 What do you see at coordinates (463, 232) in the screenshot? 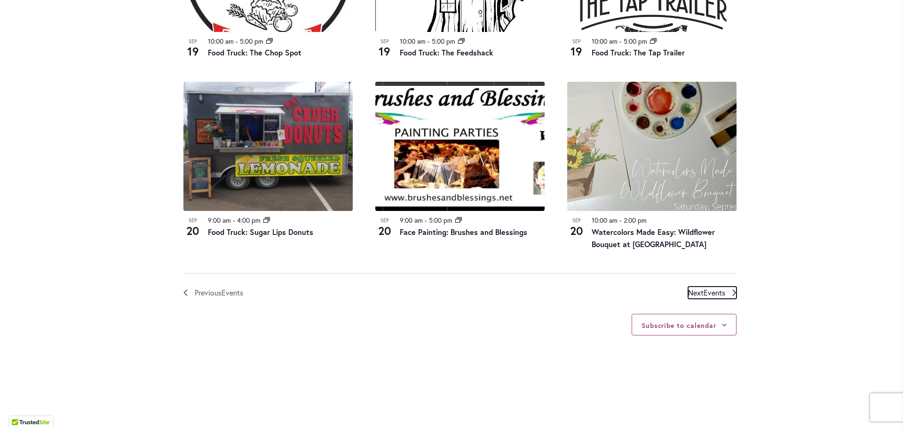
I see `a: Face Painting: Brushes and Blessings` at bounding box center [463, 232].